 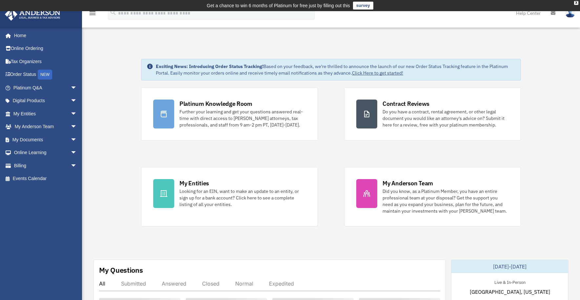 What do you see at coordinates (243, 198) in the screenshot?
I see `div: Looking for an EIN, want to make an update to an entity, or sign up for a bank account? Click her...` at bounding box center [243, 198].